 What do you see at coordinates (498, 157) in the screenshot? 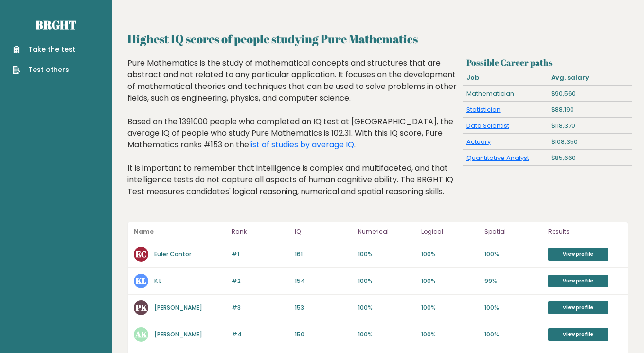
I see `a: Quantitative Analyst` at bounding box center [498, 157].